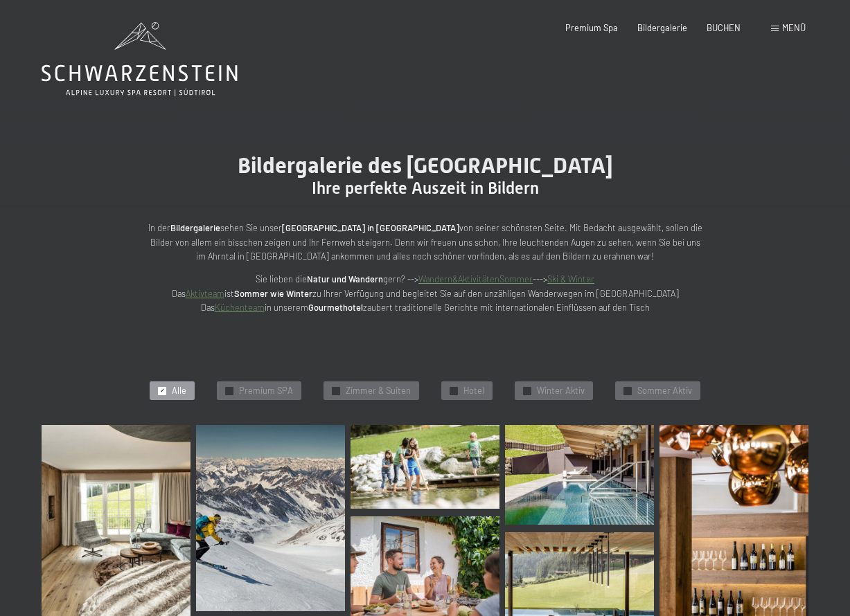 This screenshot has height=616, width=850. What do you see at coordinates (474, 391) in the screenshot?
I see `span: Hotel` at bounding box center [474, 391].